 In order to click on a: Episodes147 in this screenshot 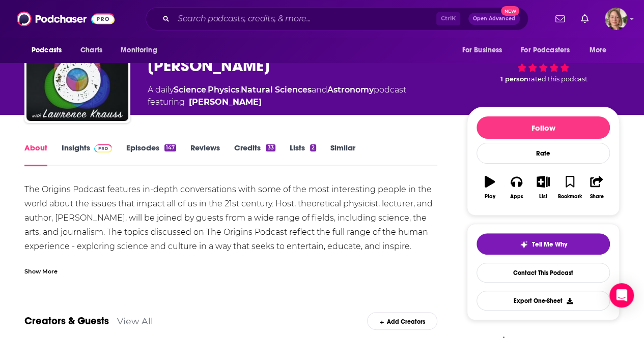, I will do `click(151, 155)`.